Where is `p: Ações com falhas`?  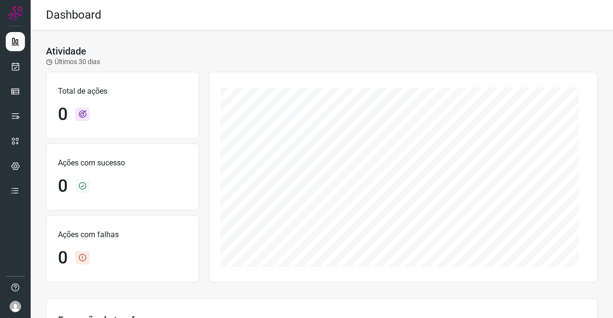
p: Ações com falhas is located at coordinates (123, 235).